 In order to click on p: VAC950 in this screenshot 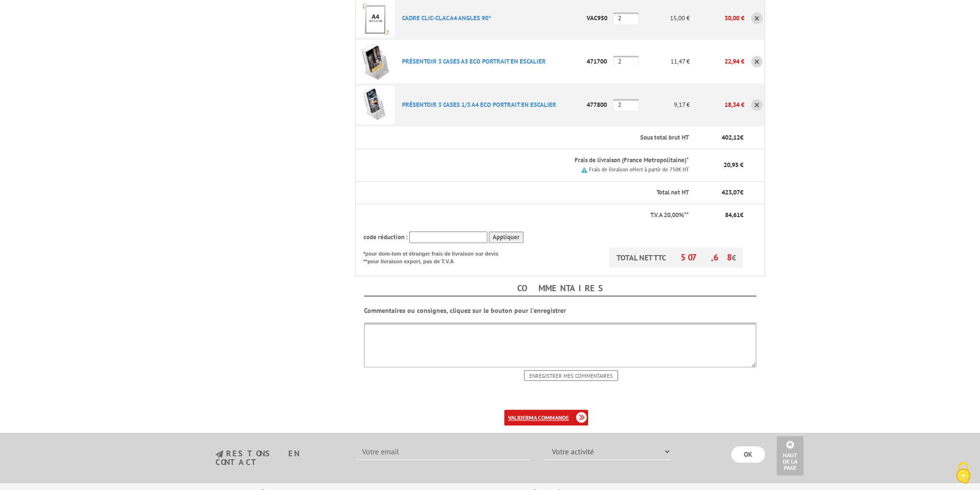, I will do `click(599, 18)`.